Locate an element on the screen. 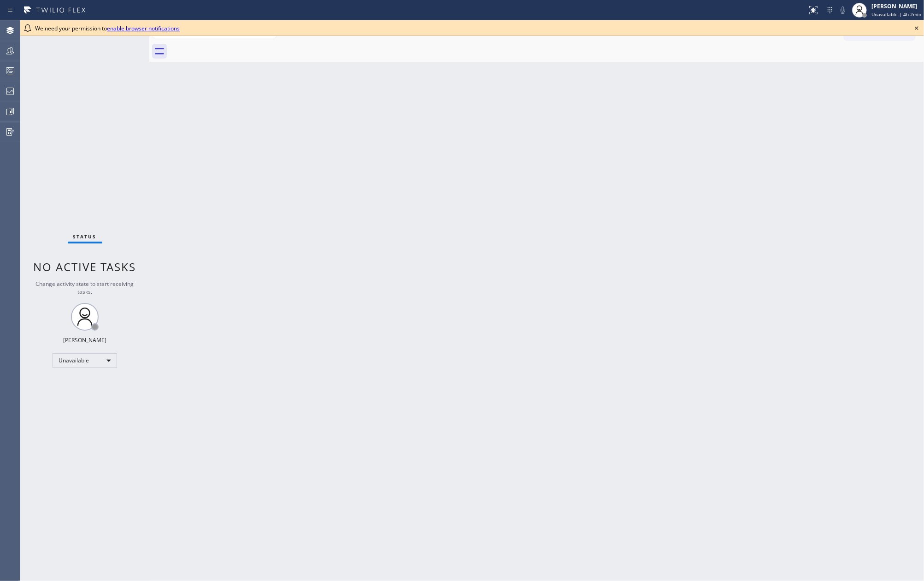 This screenshot has height=581, width=924. a: enable browser notifications is located at coordinates (143, 28).